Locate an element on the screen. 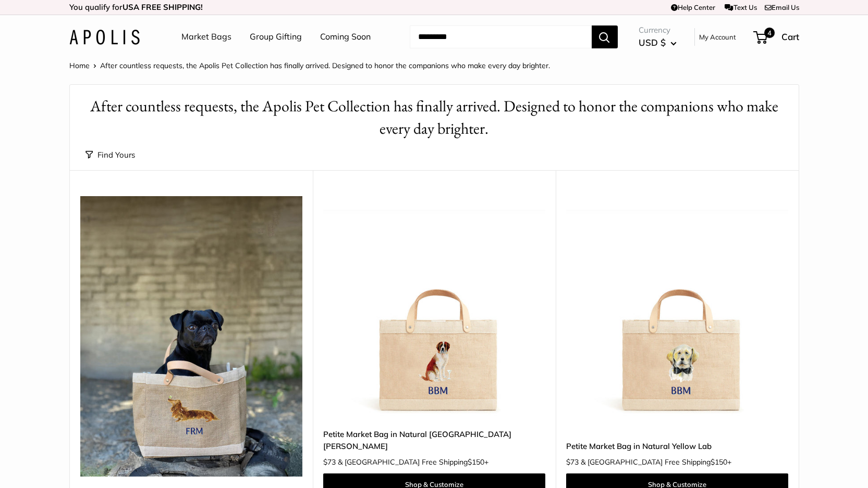  img: Apolis is located at coordinates (104, 37).